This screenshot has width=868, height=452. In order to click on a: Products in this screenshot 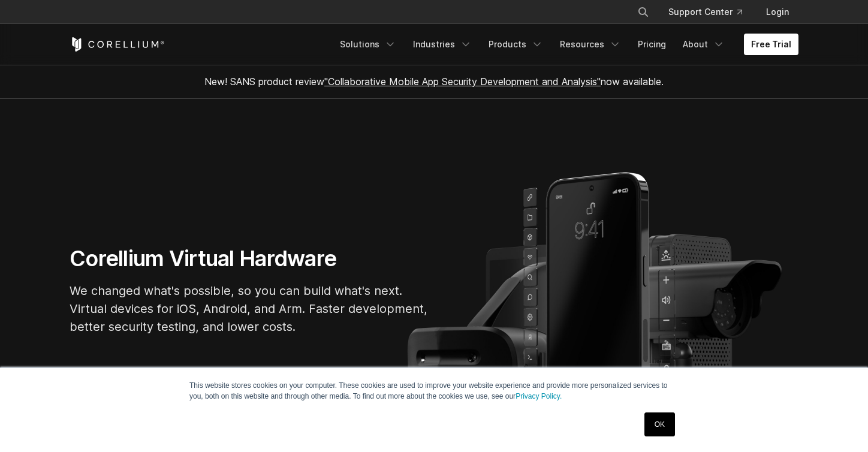, I will do `click(515, 45)`.